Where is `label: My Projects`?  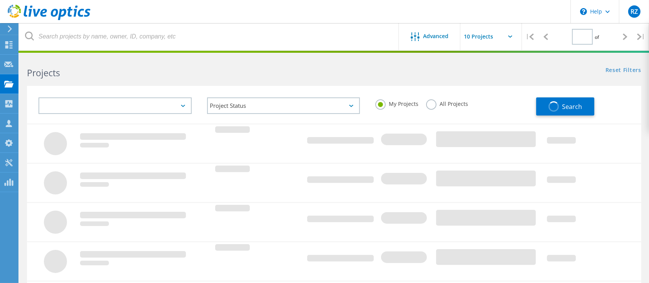
label: My Projects is located at coordinates (397, 103).